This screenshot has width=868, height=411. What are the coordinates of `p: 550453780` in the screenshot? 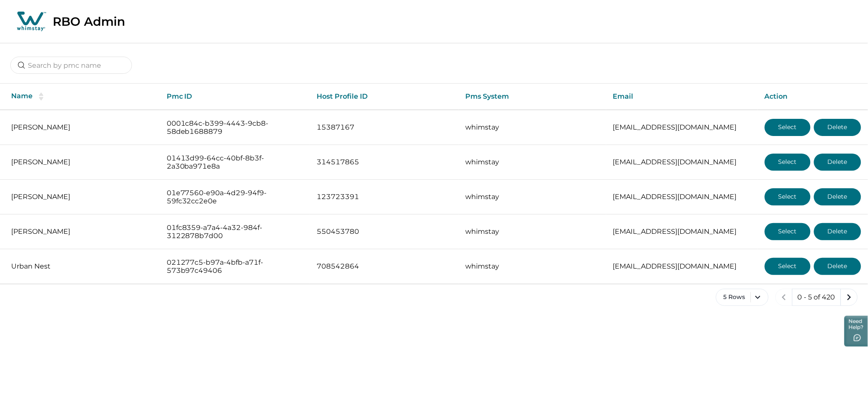 It's located at (384, 231).